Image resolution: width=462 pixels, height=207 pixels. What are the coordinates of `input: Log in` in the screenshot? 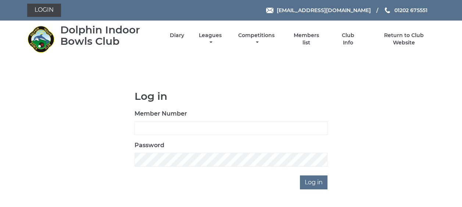 It's located at (313, 183).